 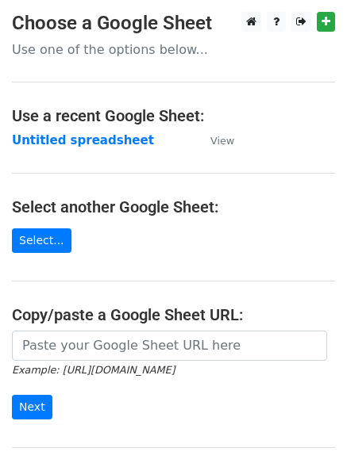 I want to click on small: View, so click(x=222, y=140).